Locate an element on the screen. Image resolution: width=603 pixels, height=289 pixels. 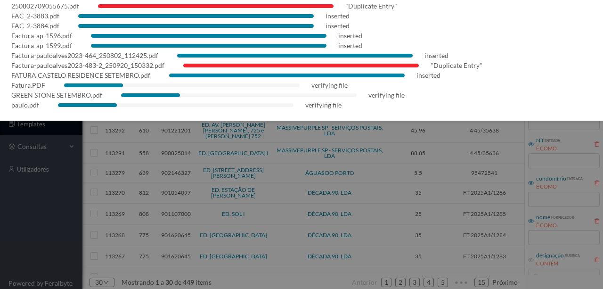
div: Fatura.PDF is located at coordinates (28, 85).